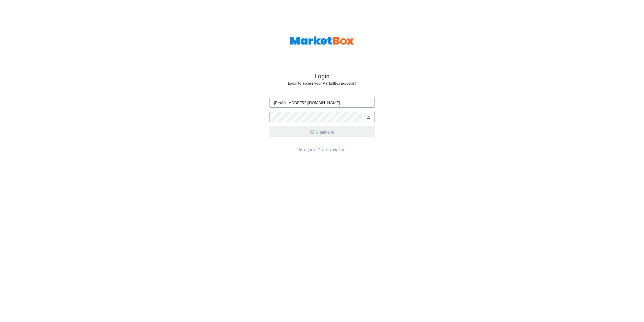 The width and height of the screenshot is (644, 322). I want to click on h6: Login to access your MarketBox account !, so click(322, 83).